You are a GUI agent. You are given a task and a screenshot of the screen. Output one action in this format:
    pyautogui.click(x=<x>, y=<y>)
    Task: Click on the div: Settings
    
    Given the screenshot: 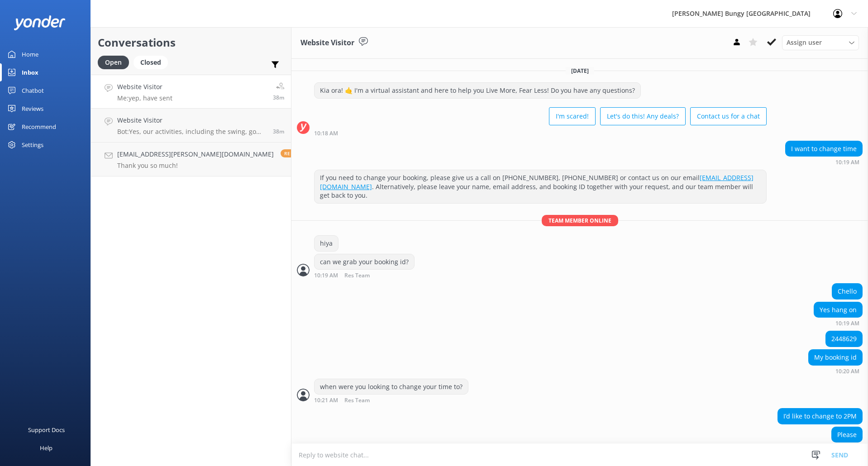 What is the action you would take?
    pyautogui.click(x=33, y=145)
    